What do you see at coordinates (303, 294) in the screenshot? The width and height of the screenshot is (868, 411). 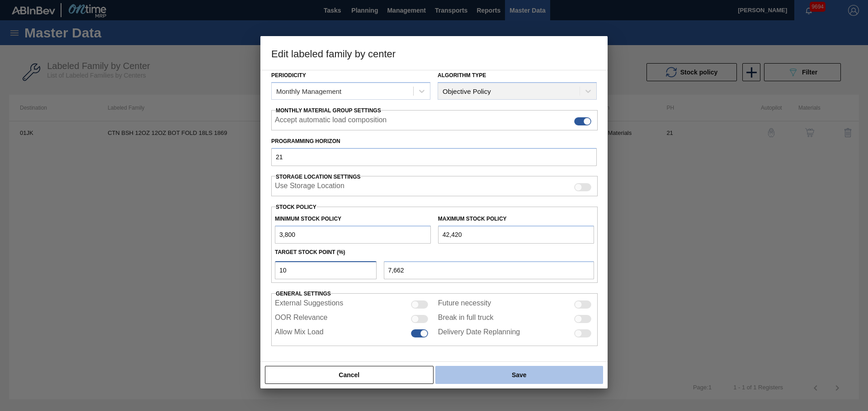 I see `span: General settings` at bounding box center [303, 294].